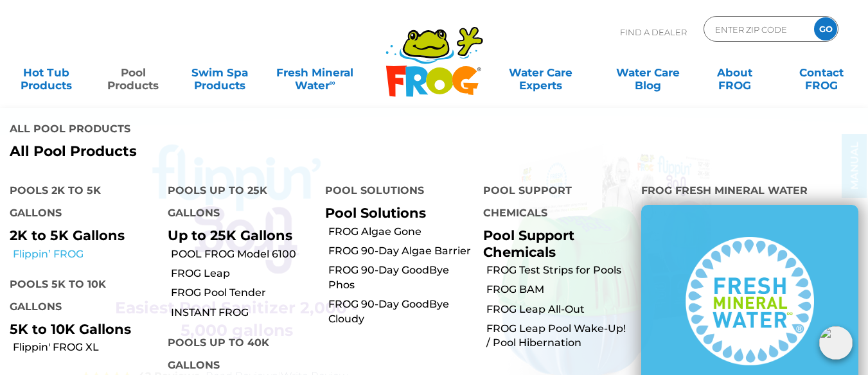 This screenshot has width=868, height=375. I want to click on a: FROG Algae Gone, so click(401, 232).